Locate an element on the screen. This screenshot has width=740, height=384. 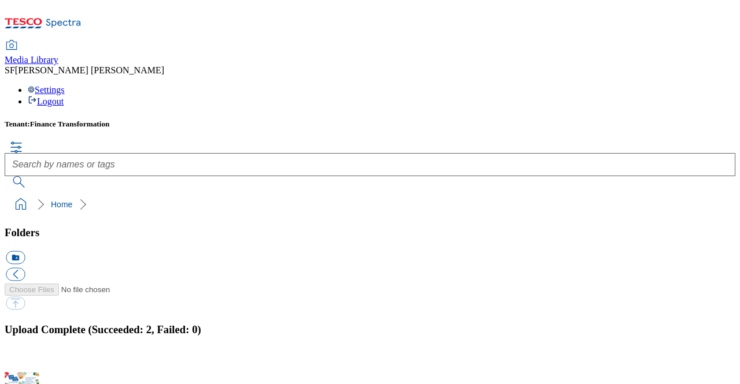
a: Media Library is located at coordinates (31, 53).